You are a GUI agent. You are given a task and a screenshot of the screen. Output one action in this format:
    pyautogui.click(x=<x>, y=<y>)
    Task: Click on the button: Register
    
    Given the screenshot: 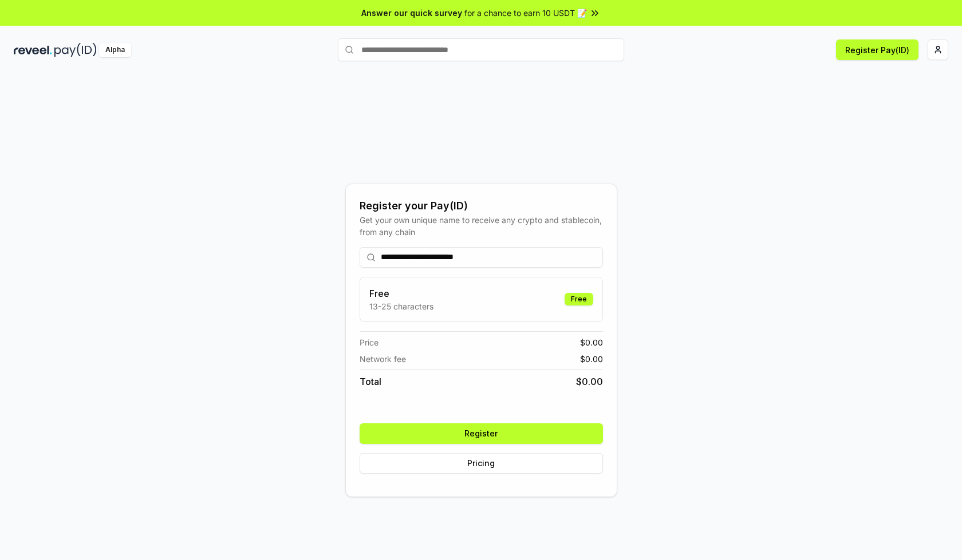 What is the action you would take?
    pyautogui.click(x=481, y=434)
    